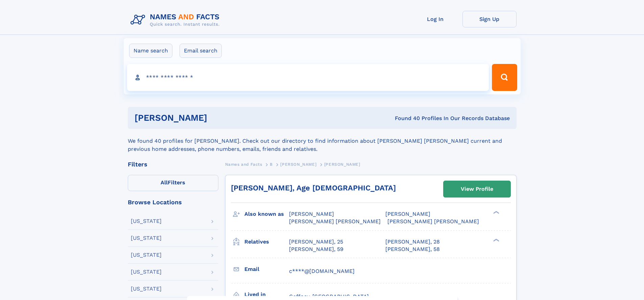 Image resolution: width=644 pixels, height=300 pixels. I want to click on label: Filters, so click(173, 183).